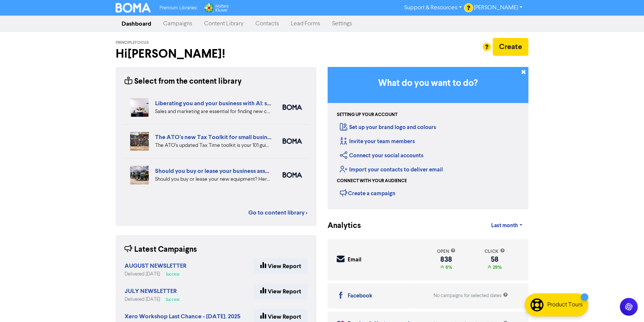 This screenshot has width=644, height=322. Describe the element at coordinates (368, 193) in the screenshot. I see `div: Create a campaign` at that location.